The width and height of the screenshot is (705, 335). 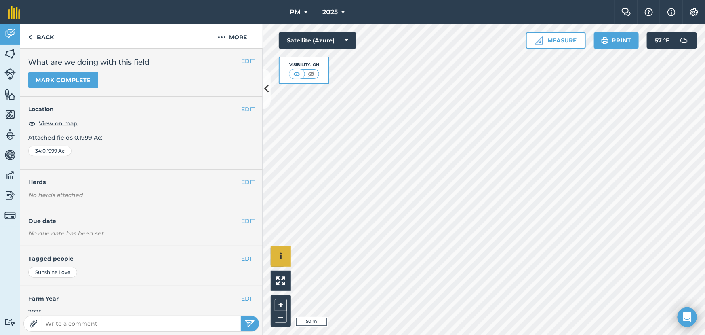 I want to click on img: A question mark icon, so click(x=649, y=12).